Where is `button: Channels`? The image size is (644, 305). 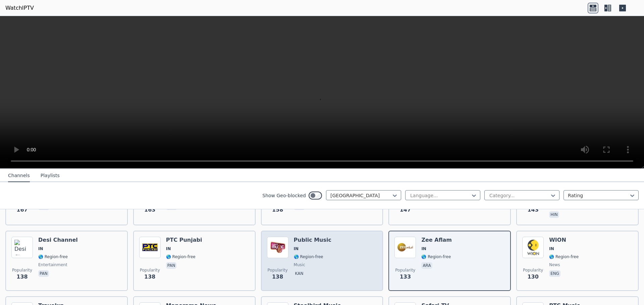 button: Channels is located at coordinates (18, 176).